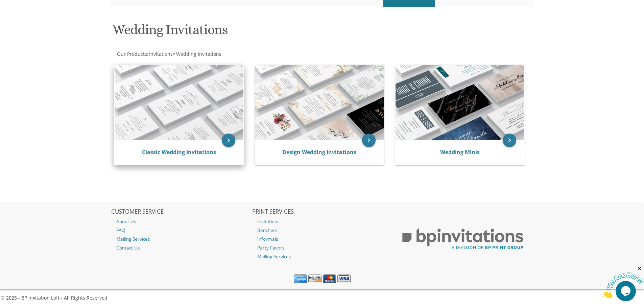 Image resolution: width=644 pixels, height=308 pixels. What do you see at coordinates (460, 103) in the screenshot?
I see `img: Wedding Minis` at bounding box center [460, 103].